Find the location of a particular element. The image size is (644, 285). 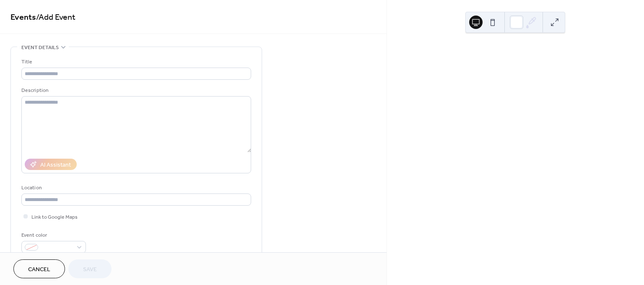

div: Location is located at coordinates (136, 187).